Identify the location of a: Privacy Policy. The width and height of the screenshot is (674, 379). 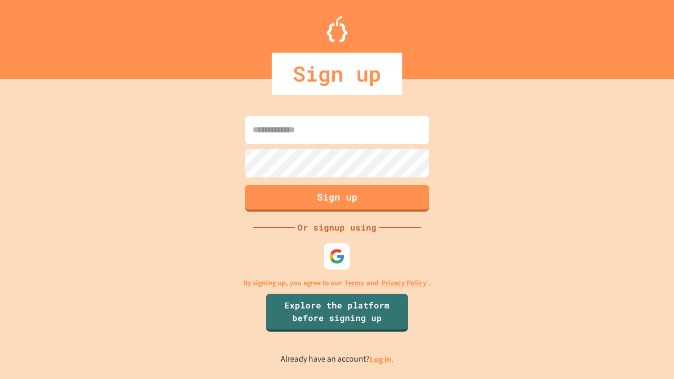
(404, 283).